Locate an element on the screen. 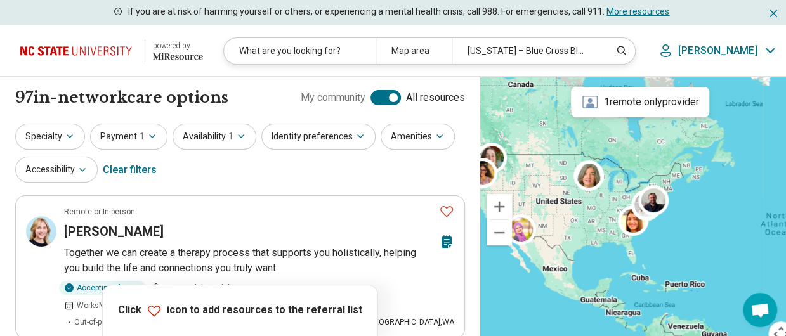 The height and width of the screenshot is (336, 786). p: Together we can create a therapy process that supports you holistically, helping you build the li... is located at coordinates (259, 261).